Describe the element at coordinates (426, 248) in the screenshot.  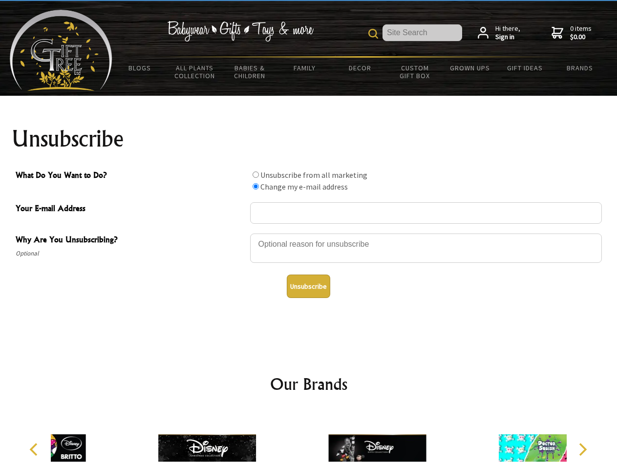
I see `textarea: Why Are You Unsubscribing?` at that location.